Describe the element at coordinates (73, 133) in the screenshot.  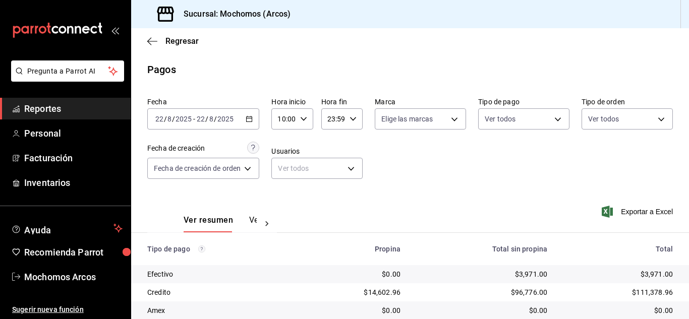
I see `span: Personal` at that location.